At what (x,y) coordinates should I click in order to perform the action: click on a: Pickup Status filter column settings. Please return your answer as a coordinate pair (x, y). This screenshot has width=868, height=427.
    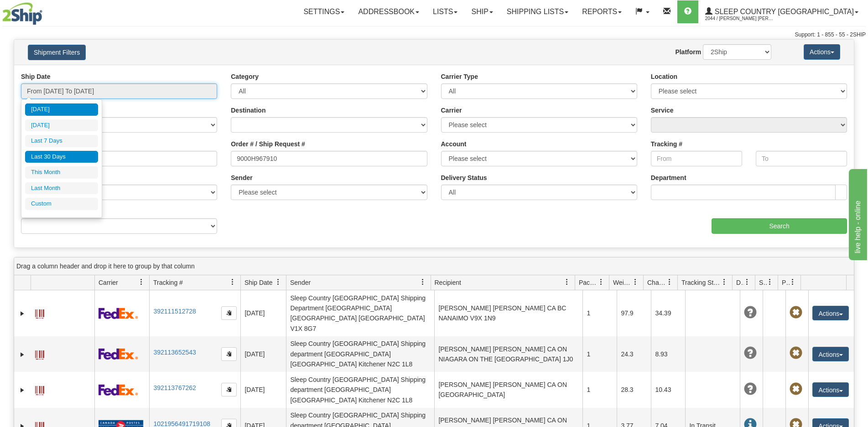
    Looking at the image, I should click on (792, 282).